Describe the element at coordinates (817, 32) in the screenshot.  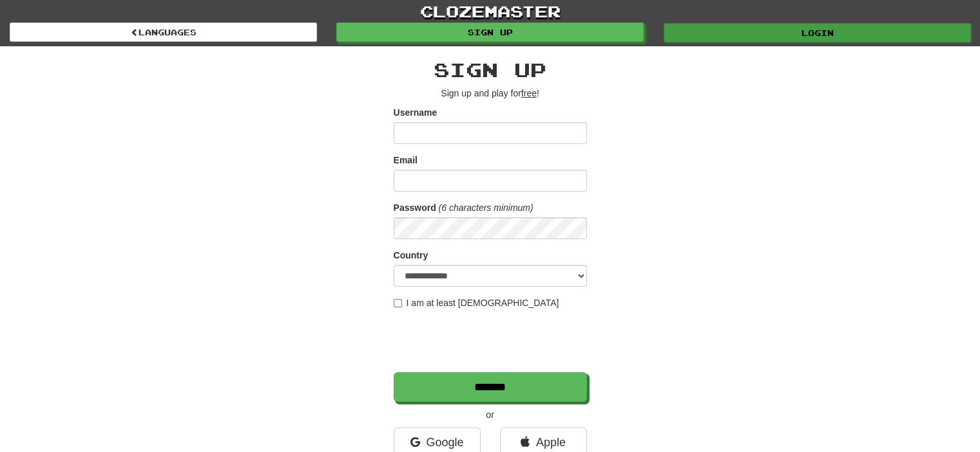
I see `a: Login` at that location.